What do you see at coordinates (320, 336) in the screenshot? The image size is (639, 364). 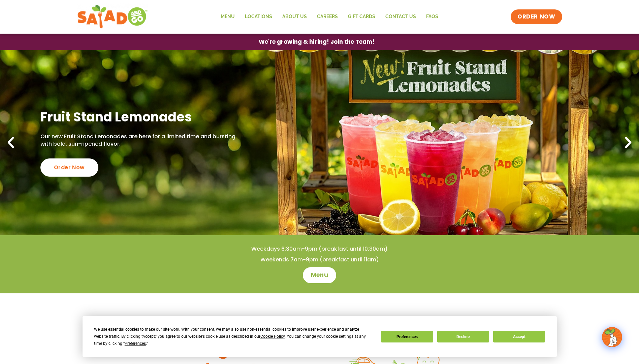 I see `div: Cookie Consent Prompt` at bounding box center [320, 336].